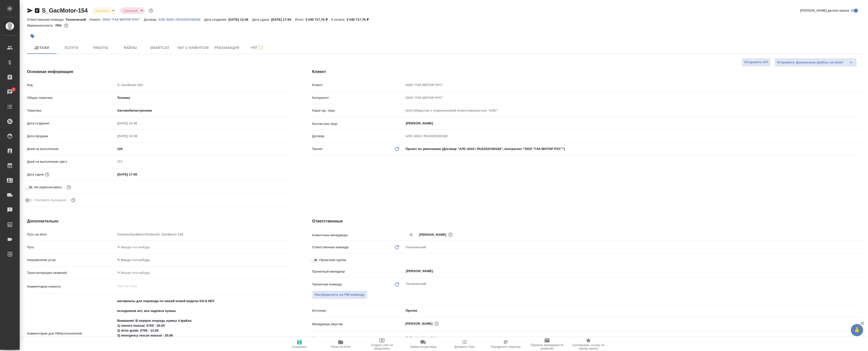 This screenshot has height=351, width=868. I want to click on button: Скопировать ссылку, so click(37, 11).